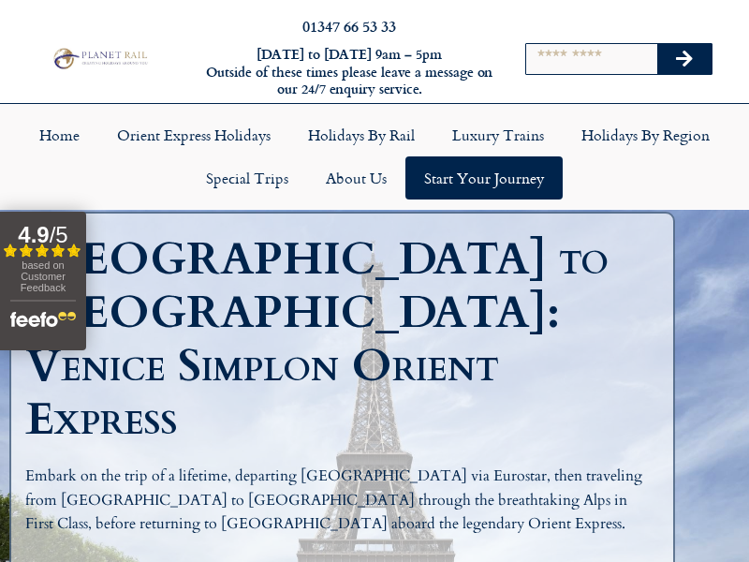 The height and width of the screenshot is (562, 749). I want to click on nav: Menu, so click(375, 156).